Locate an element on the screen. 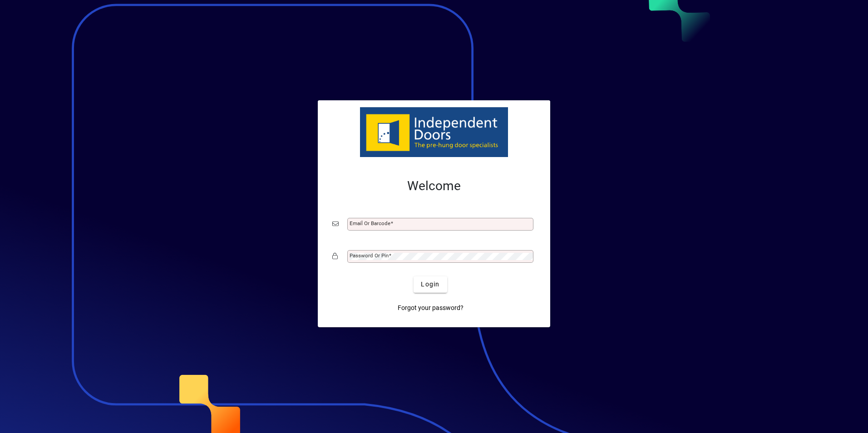 This screenshot has width=868, height=433. h2: Welcome is located at coordinates (434, 186).